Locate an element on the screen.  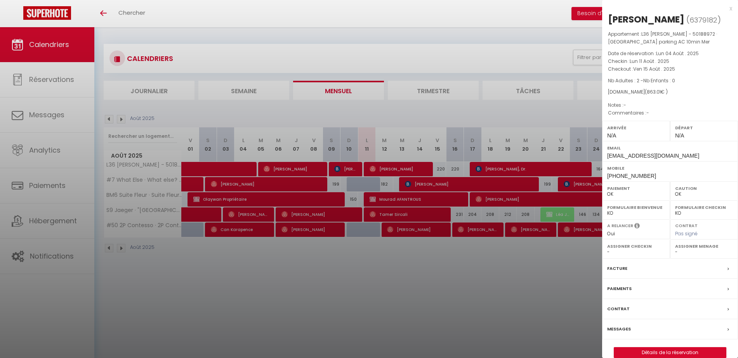
label: Assigner Checkin is located at coordinates (636, 246).